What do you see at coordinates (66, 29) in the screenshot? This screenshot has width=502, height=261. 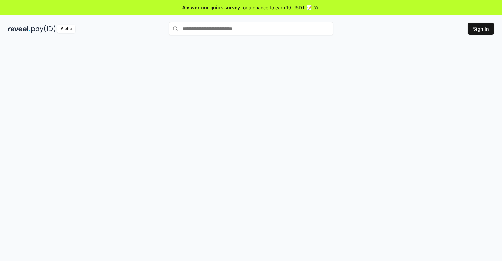 I see `div: Alpha` at bounding box center [66, 29].